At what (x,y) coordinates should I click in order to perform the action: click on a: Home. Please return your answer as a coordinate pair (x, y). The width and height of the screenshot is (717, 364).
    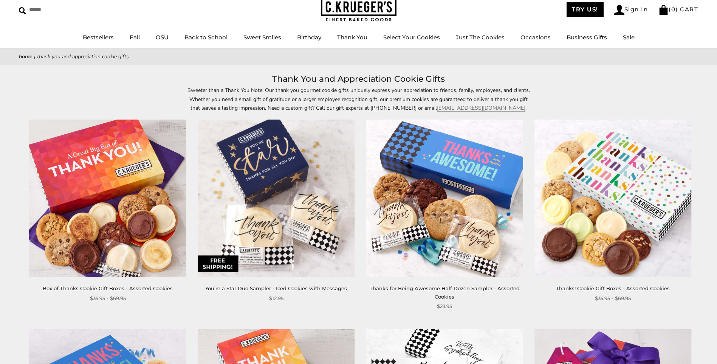
    Looking at the image, I should click on (26, 56).